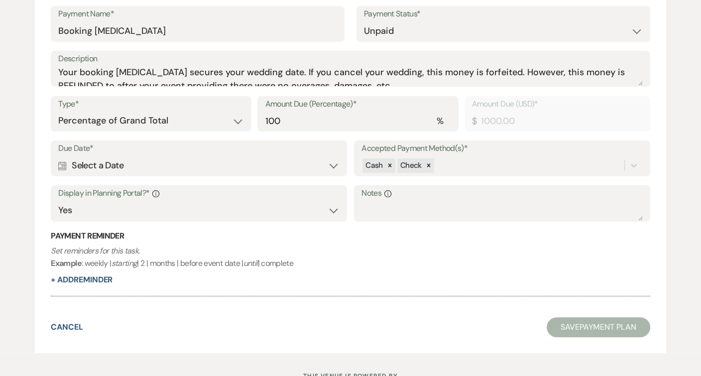 The width and height of the screenshot is (701, 376). Describe the element at coordinates (350, 59) in the screenshot. I see `label: Description` at that location.